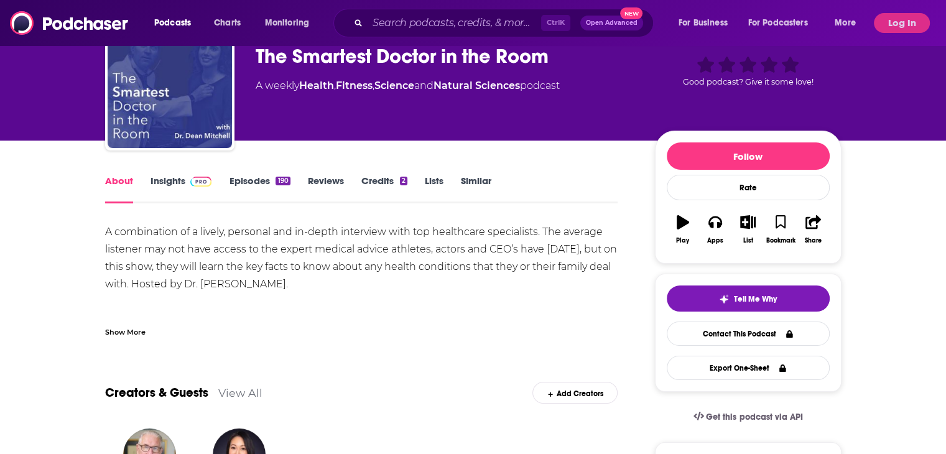 This screenshot has height=454, width=946. Describe the element at coordinates (813, 229) in the screenshot. I see `button: Share` at that location.